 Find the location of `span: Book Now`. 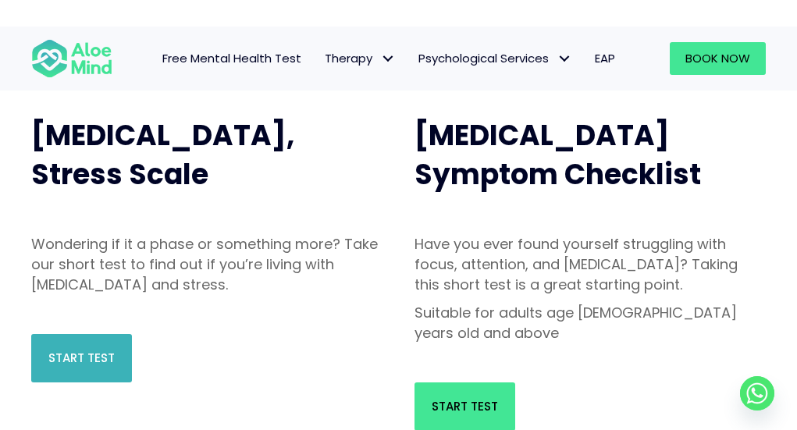

span: Book Now is located at coordinates (717, 58).